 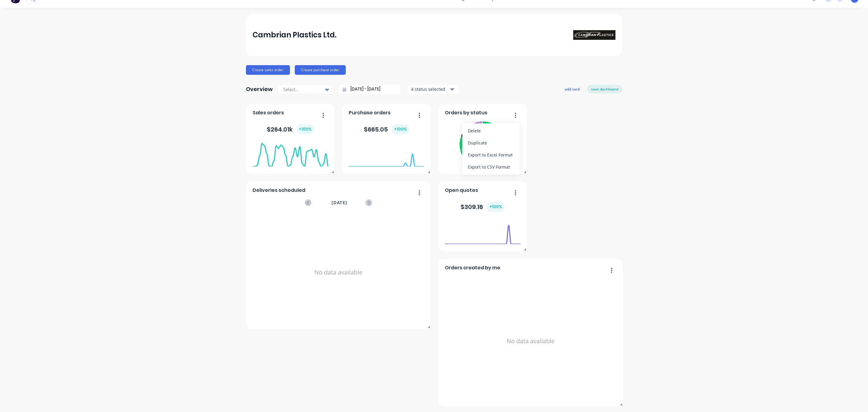 What do you see at coordinates (320, 70) in the screenshot?
I see `button: Create purchase order` at bounding box center [320, 70].